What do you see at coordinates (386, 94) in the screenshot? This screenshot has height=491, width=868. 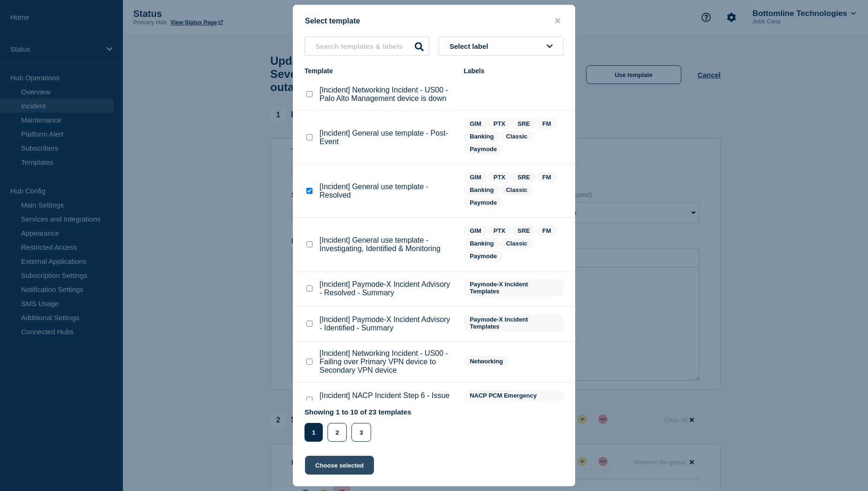 I see `p: [Incident] Networking Incident - US00 - Palo Alto Management device is down` at bounding box center [386, 94].